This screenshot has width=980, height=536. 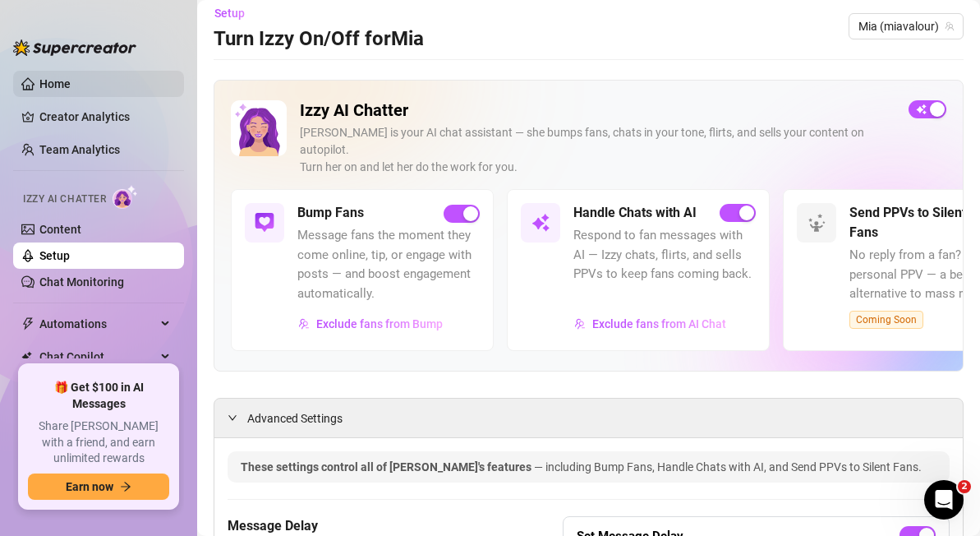 I want to click on span: arrow-right, so click(x=126, y=487).